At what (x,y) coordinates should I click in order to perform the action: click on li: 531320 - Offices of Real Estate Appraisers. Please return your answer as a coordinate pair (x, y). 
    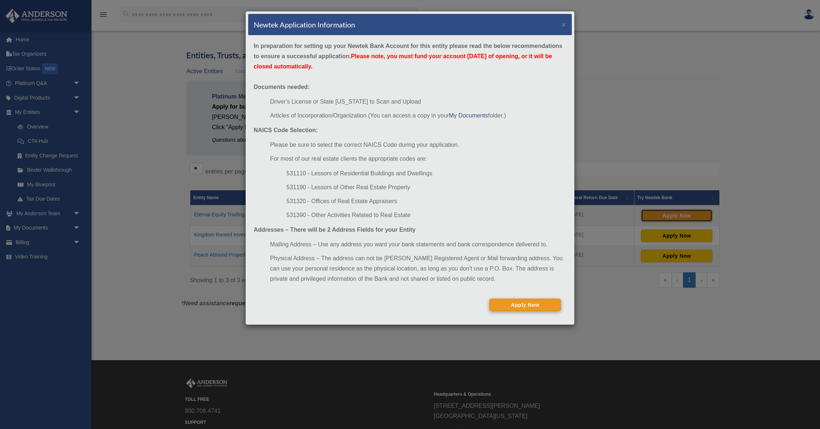
    Looking at the image, I should click on (426, 201).